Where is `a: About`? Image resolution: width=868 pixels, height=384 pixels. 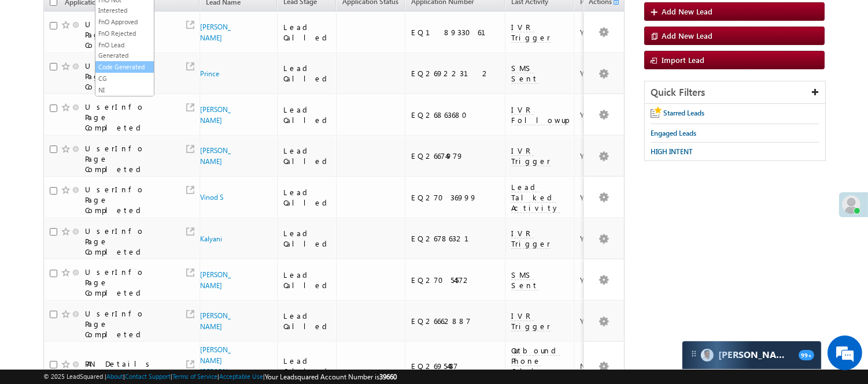
a: About is located at coordinates (115, 376).